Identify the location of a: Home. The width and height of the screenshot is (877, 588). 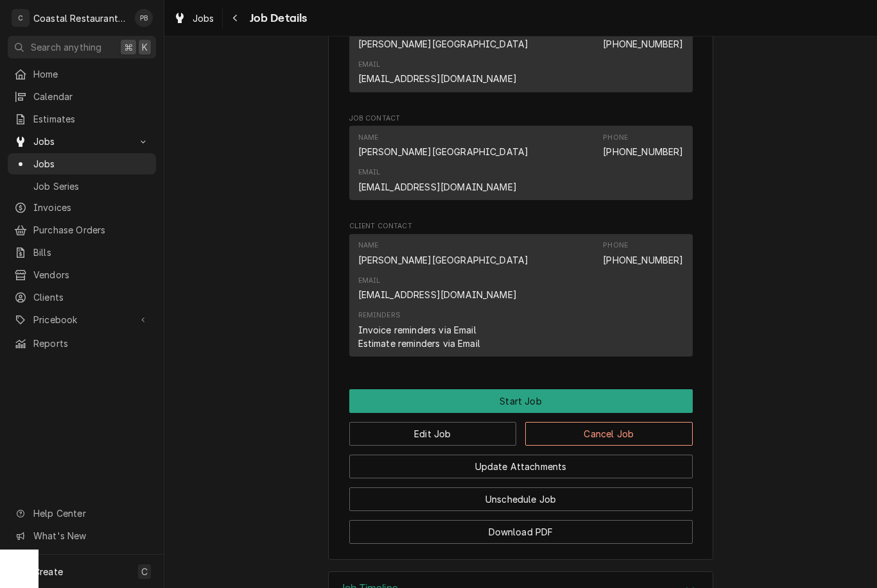
(82, 74).